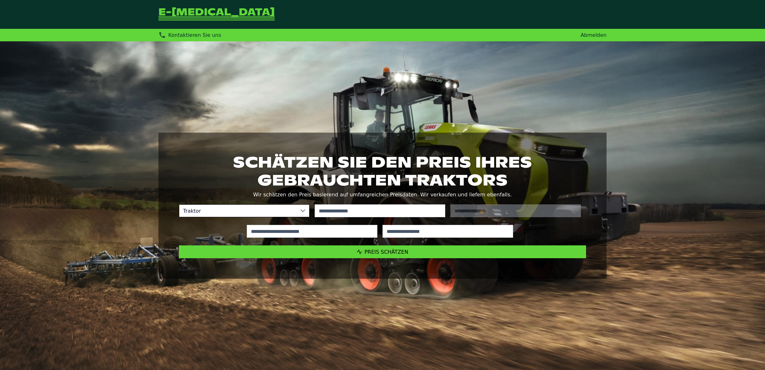  I want to click on a: Zurück zur Startseite, so click(216, 14).